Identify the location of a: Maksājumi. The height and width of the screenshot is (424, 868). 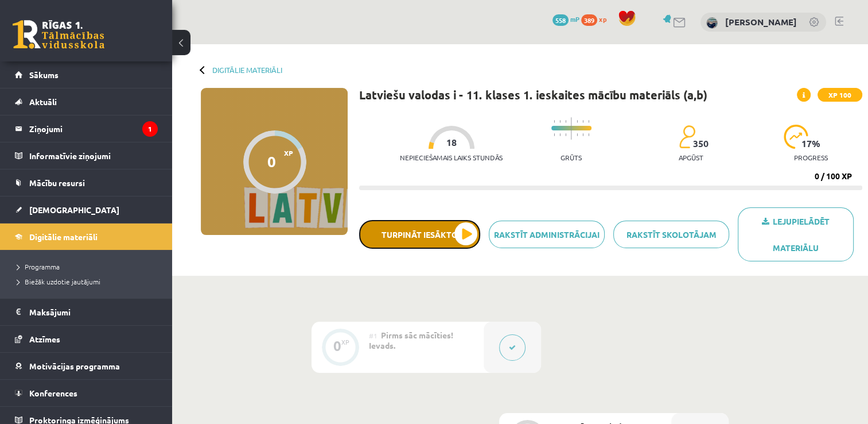
(86, 312).